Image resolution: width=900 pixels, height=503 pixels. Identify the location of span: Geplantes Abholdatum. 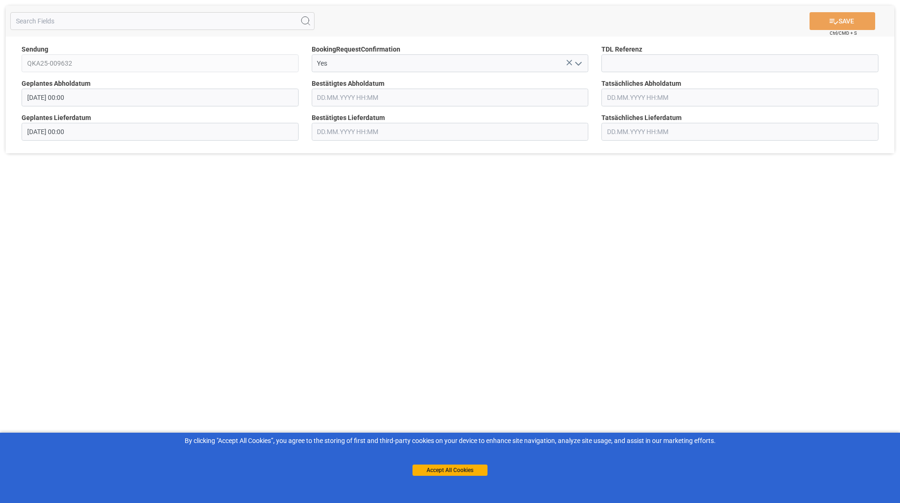
(56, 83).